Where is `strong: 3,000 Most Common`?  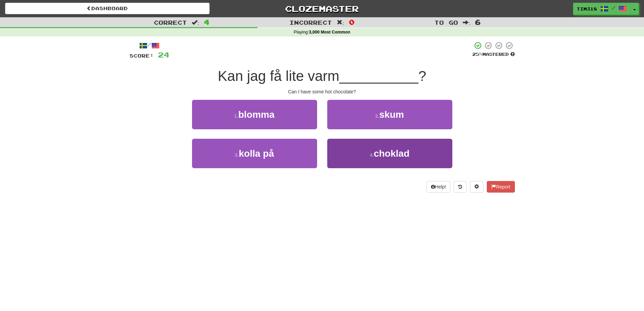 strong: 3,000 Most Common is located at coordinates (330, 32).